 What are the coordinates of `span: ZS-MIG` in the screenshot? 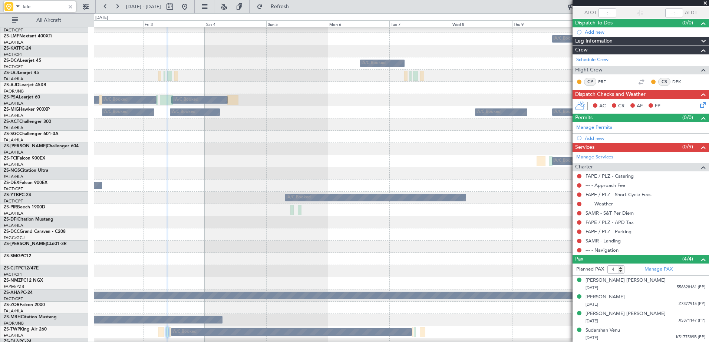 It's located at (11, 110).